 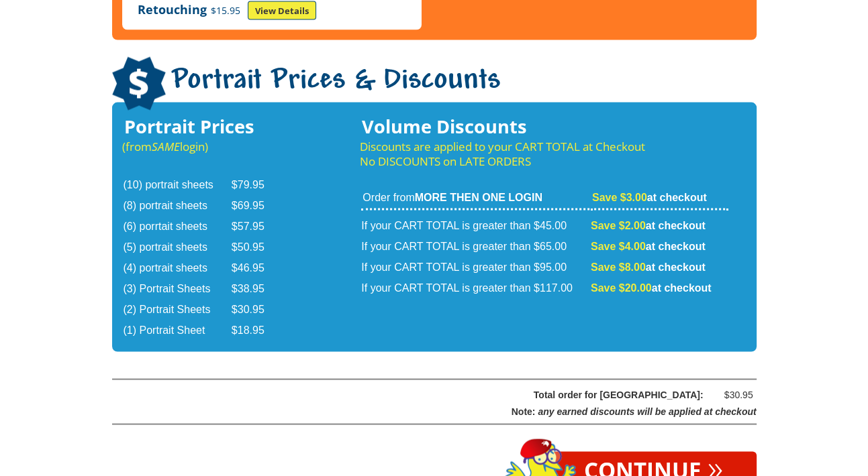 What do you see at coordinates (647, 412) in the screenshot?
I see `span: any earned discounts will be applied at checkout` at bounding box center [647, 412].